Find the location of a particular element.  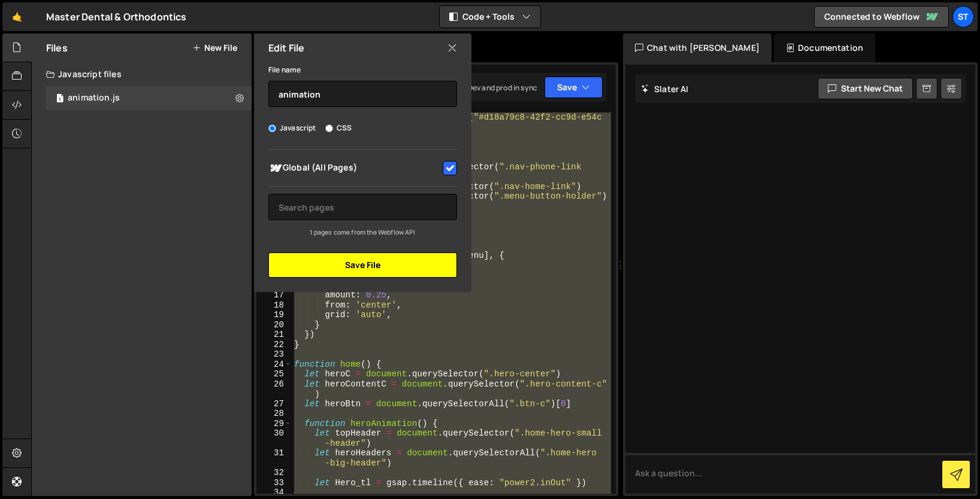

h2: Edit File is located at coordinates (286, 48).